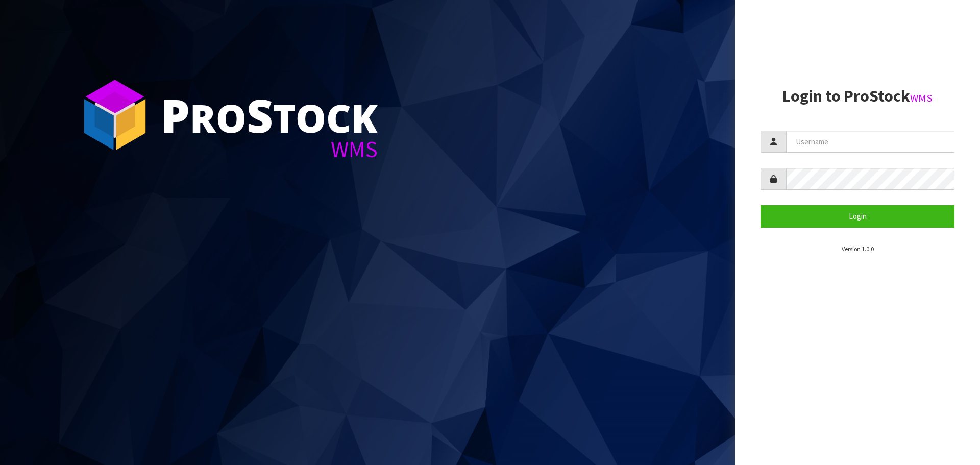  Describe the element at coordinates (921, 98) in the screenshot. I see `small: WMS` at that location.